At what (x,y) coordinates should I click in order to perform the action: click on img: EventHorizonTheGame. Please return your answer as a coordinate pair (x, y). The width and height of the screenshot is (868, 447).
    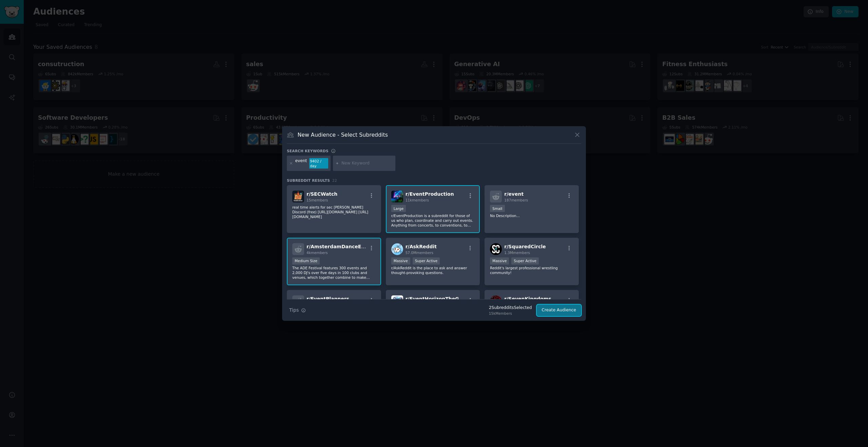
    Looking at the image, I should click on (397, 301).